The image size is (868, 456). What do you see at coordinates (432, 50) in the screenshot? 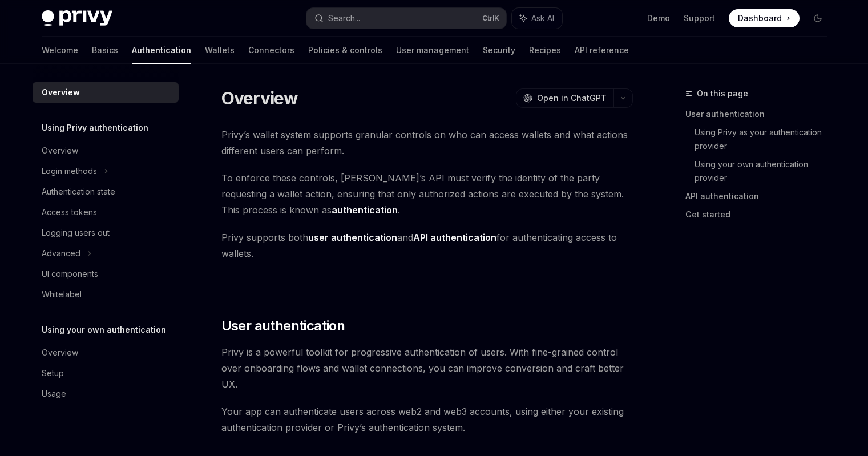
I see `a: User management` at bounding box center [432, 50].